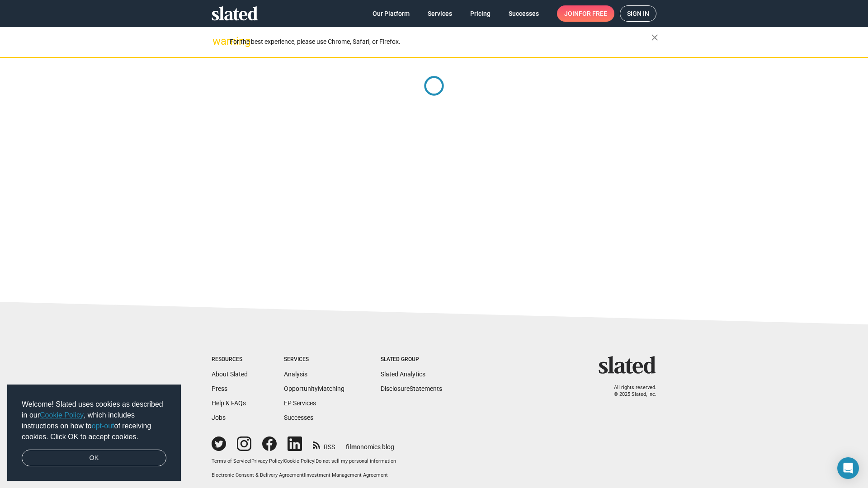 The width and height of the screenshot is (868, 488). I want to click on span: Our Platform, so click(391, 14).